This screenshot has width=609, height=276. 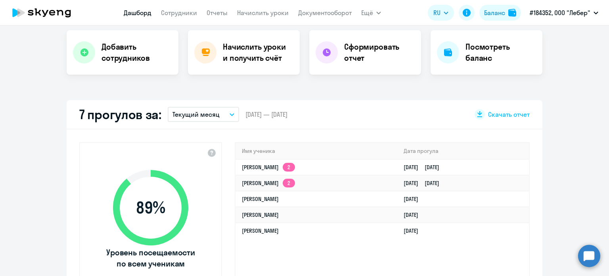 What do you see at coordinates (463, 151) in the screenshot?
I see `th: Дата прогула` at bounding box center [463, 151].